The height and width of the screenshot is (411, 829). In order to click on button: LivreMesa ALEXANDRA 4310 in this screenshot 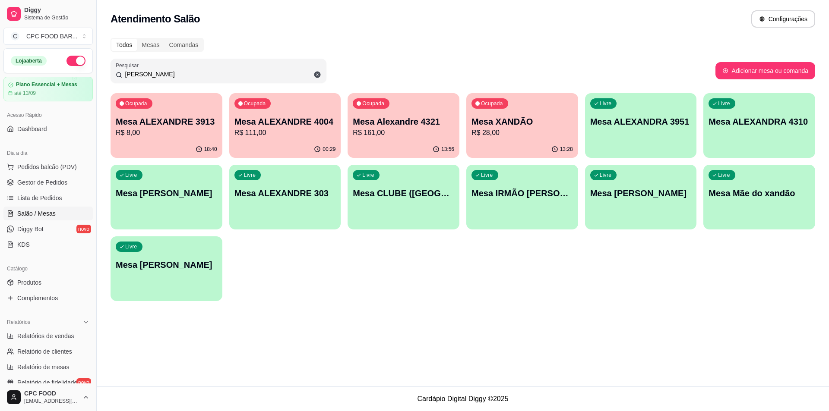, I will do `click(759, 126)`.